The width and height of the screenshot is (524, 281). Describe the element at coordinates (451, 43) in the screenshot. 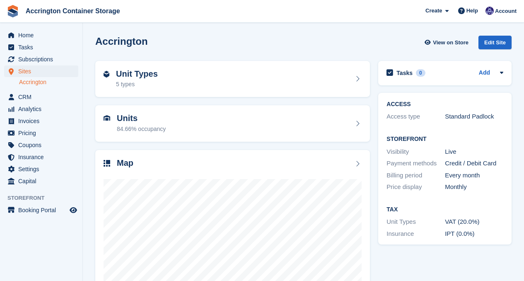

I see `span: View on Store` at that location.